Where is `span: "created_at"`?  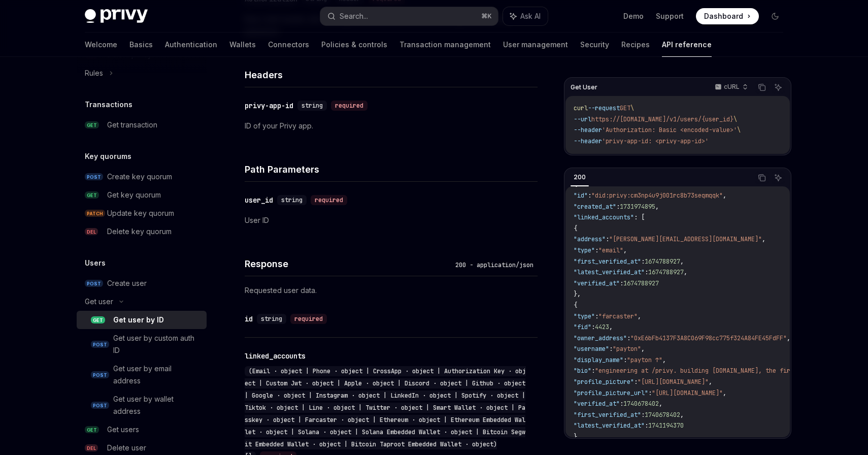 span: "created_at" is located at coordinates (595, 207).